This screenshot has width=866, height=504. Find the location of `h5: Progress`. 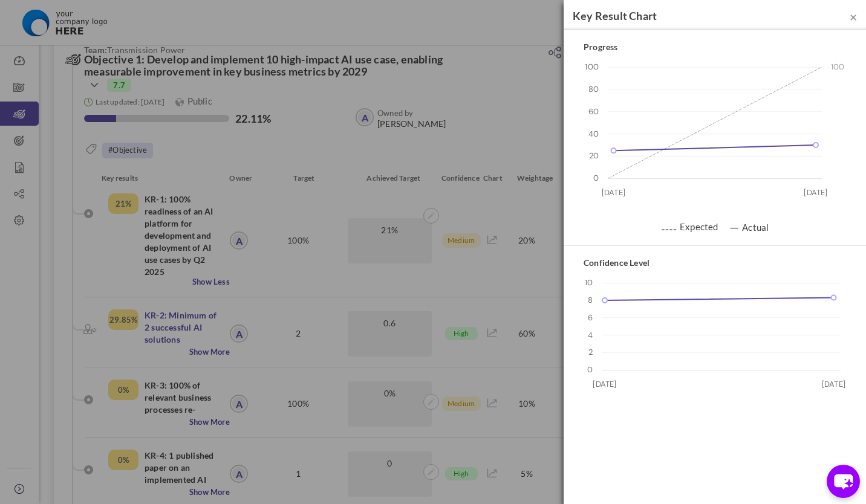

h5: Progress is located at coordinates (714, 47).